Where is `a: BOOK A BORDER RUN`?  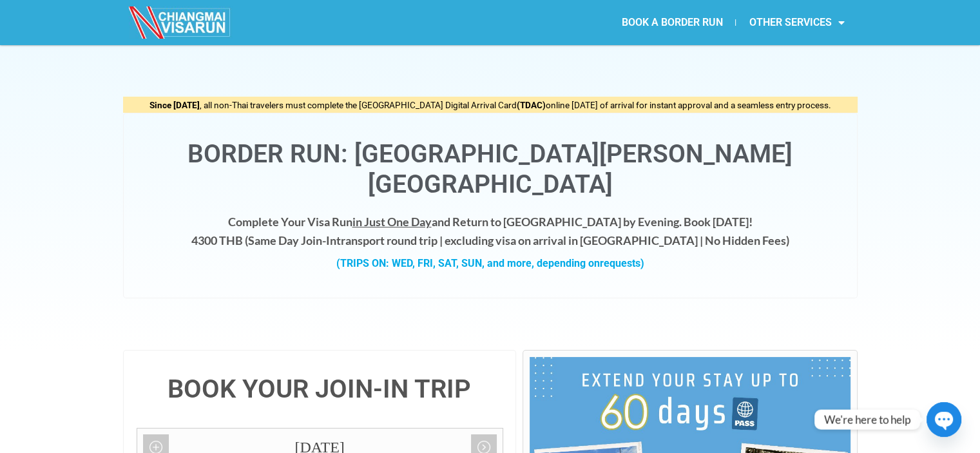
a: BOOK A BORDER RUN is located at coordinates (672, 22).